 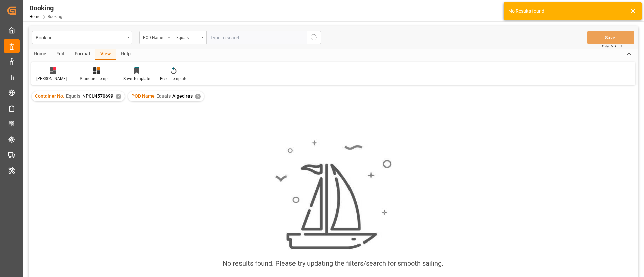 I want to click on div: Standard Templates, so click(x=96, y=79).